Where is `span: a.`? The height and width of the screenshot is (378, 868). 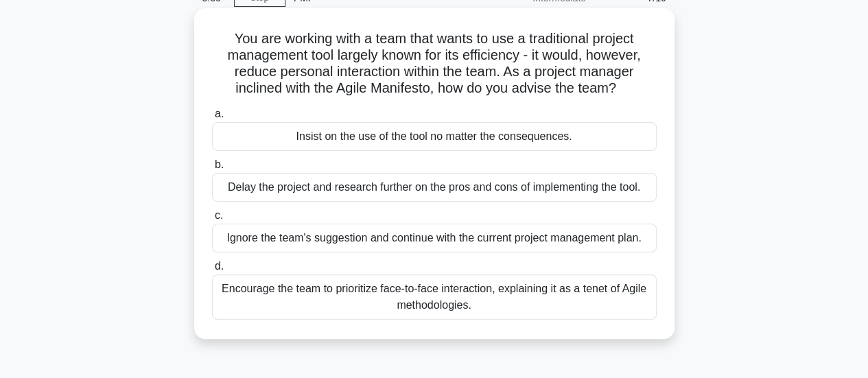 span: a. is located at coordinates (219, 113).